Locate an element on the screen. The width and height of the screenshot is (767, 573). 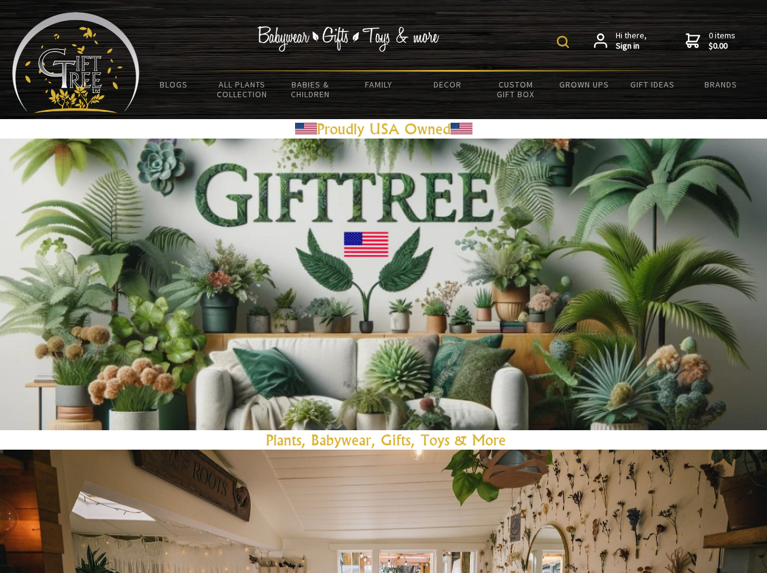
a: All Plants Collection is located at coordinates (242, 89).